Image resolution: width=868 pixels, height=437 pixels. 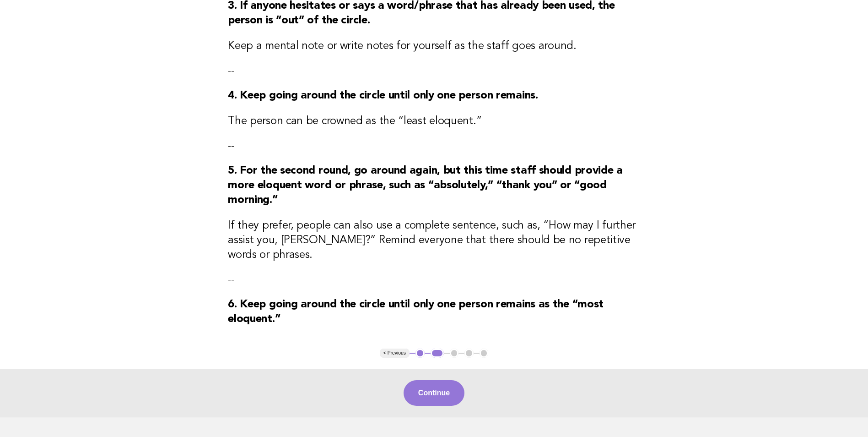 I want to click on button: 2, so click(x=437, y=353).